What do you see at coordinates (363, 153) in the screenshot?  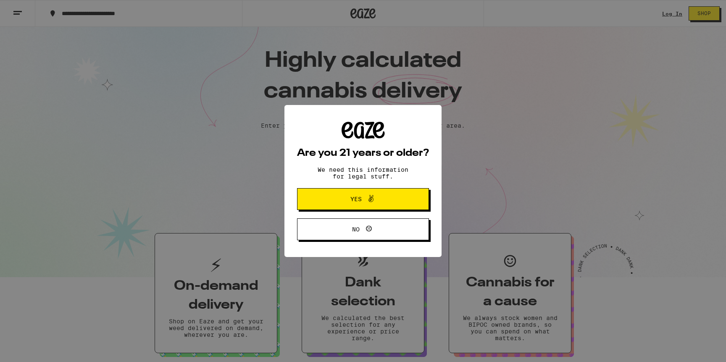 I see `h2: Are you 21 years or older?` at bounding box center [363, 153].